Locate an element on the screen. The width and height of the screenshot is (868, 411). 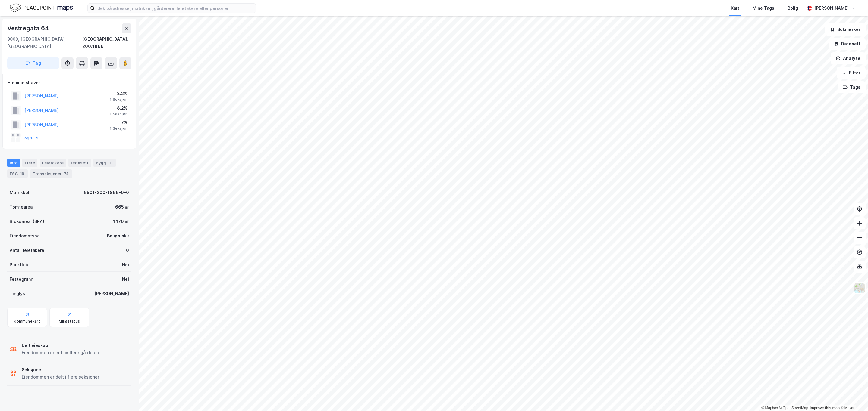
div: Kart is located at coordinates (735, 8).